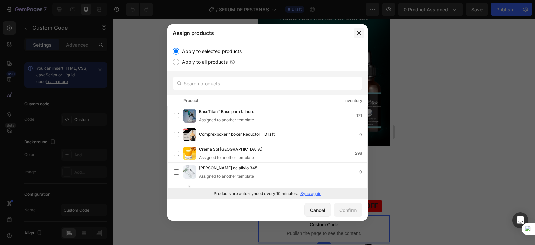  Describe the element at coordinates (58, 131) in the screenshot. I see `p: +450 compras` at that location.